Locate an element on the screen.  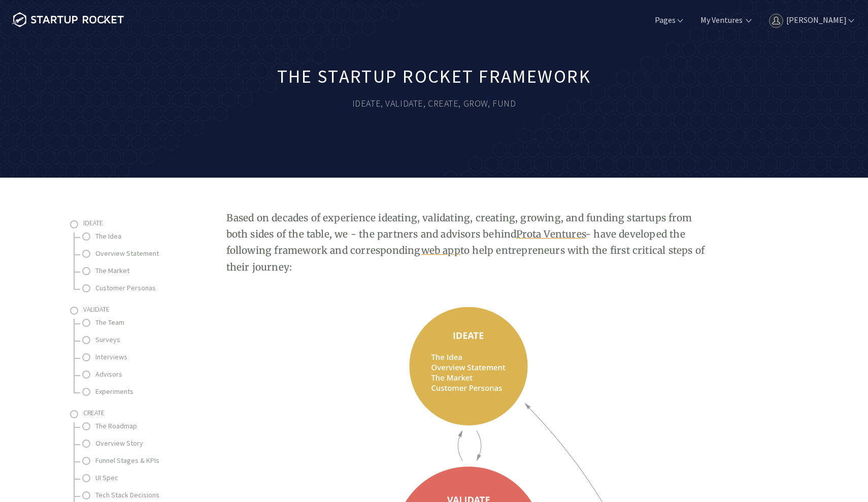
a: Experiments is located at coordinates (146, 391).